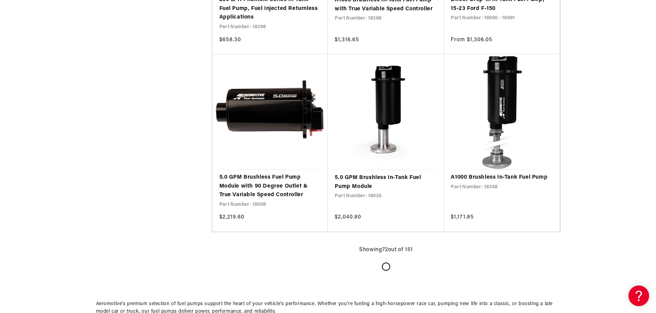 Image resolution: width=656 pixels, height=313 pixels. Describe the element at coordinates (385, 182) in the screenshot. I see `a: 5.0 GPM Brushless In-Tank Fuel Pump Module` at that location.